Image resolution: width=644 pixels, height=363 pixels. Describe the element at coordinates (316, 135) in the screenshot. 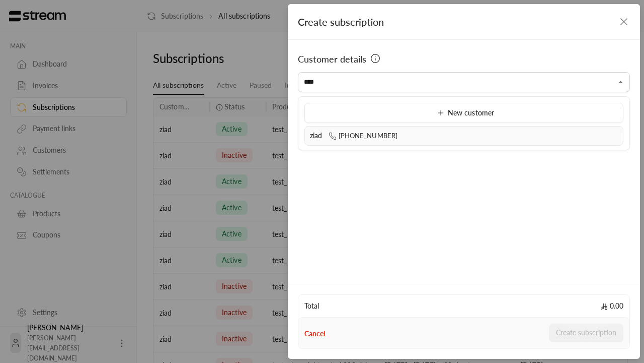

I see `span: ziad` at that location.